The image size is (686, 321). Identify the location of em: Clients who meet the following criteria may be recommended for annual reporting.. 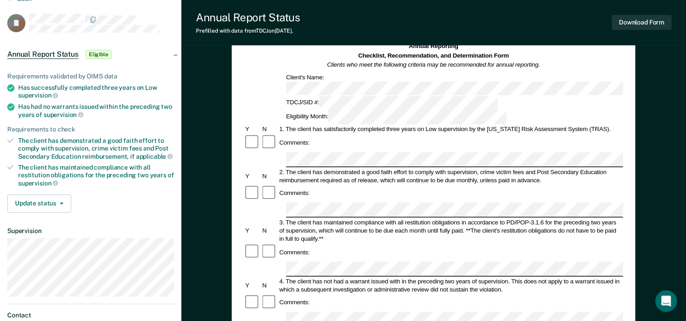
(434, 64).